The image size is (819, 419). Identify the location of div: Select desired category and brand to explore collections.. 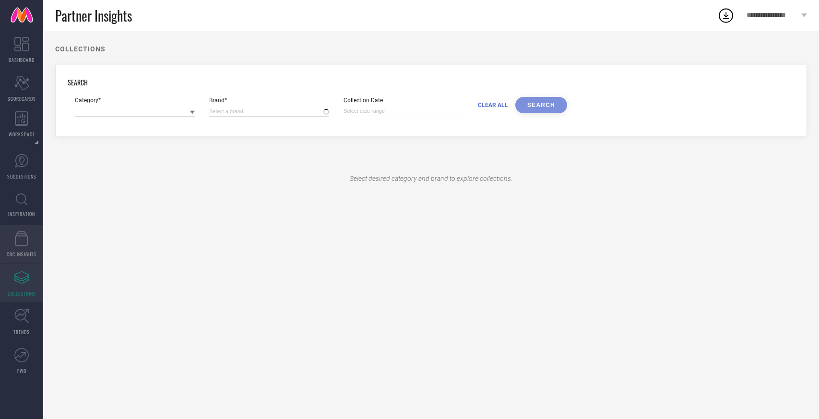
(431, 179).